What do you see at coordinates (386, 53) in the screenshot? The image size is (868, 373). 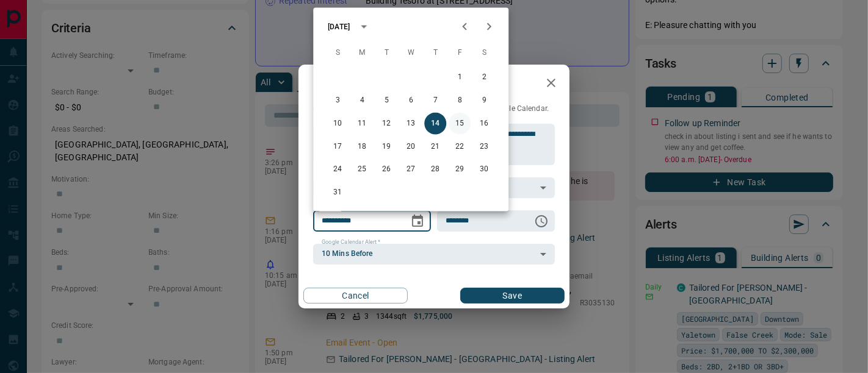 I see `span: Tuesday` at bounding box center [386, 53].